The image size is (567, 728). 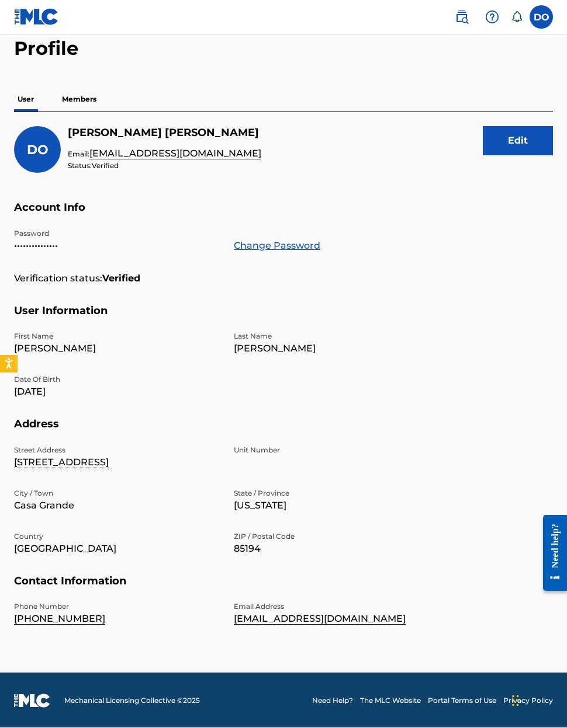 What do you see at coordinates (164, 154) in the screenshot?
I see `p: Email:` at bounding box center [164, 154].